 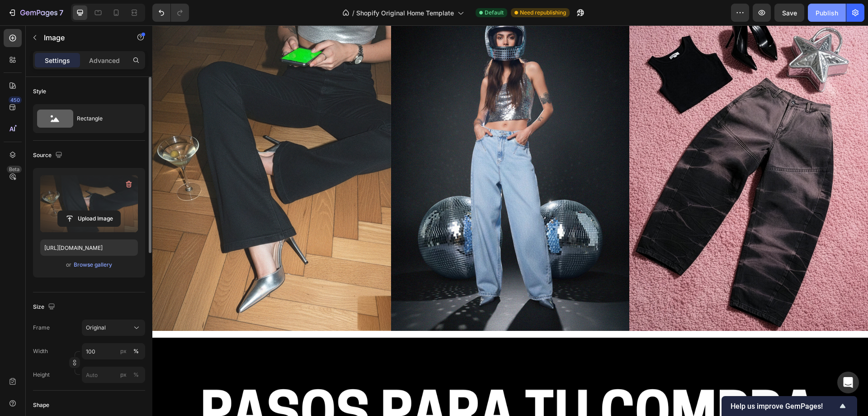 What do you see at coordinates (105, 60) in the screenshot?
I see `p: Advanced` at bounding box center [105, 60].